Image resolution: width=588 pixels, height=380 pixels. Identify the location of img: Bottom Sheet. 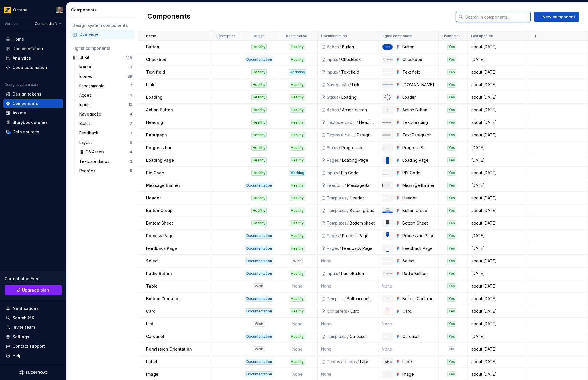
(387, 223).